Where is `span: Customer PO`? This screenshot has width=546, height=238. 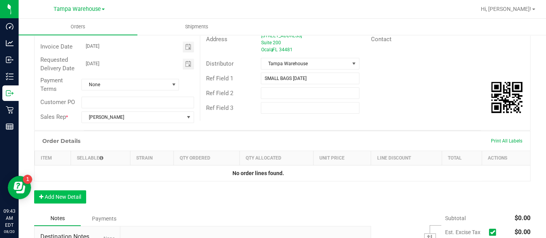
span: Customer PO is located at coordinates (57, 102).